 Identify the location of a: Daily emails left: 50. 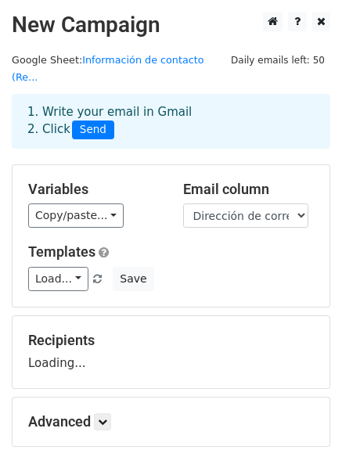
(278, 60).